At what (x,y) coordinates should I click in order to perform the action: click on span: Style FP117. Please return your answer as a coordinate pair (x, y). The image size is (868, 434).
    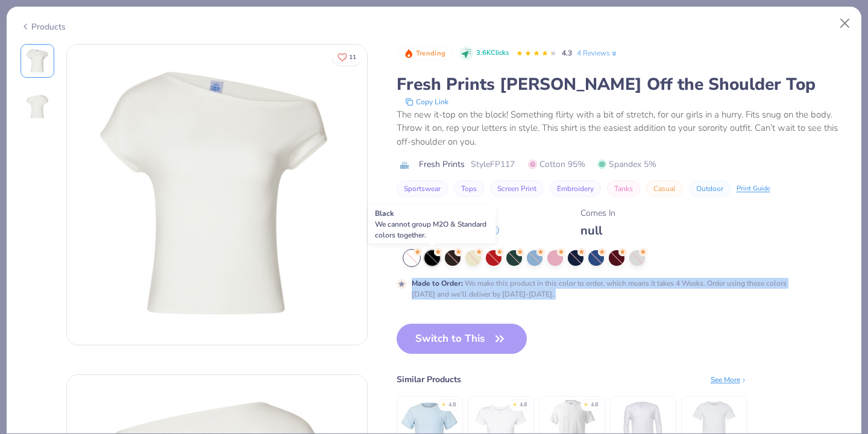
    Looking at the image, I should click on (492, 164).